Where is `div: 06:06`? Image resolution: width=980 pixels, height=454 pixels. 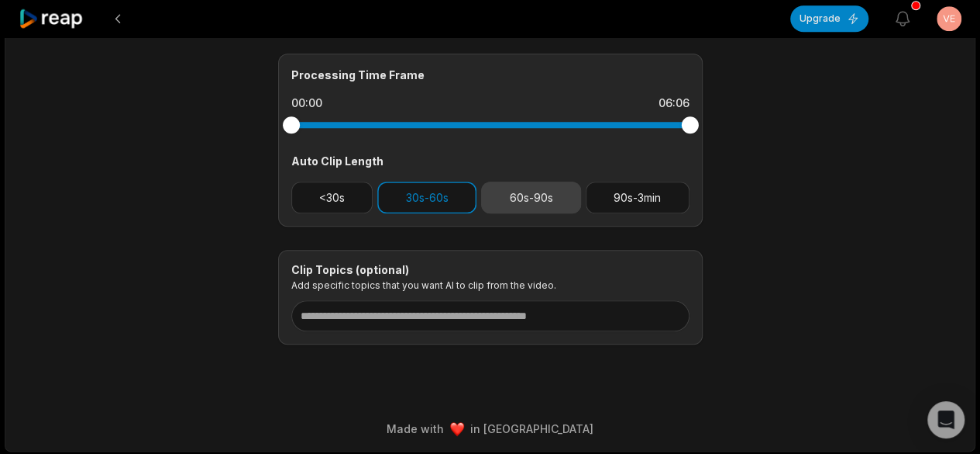
div: 06:06 is located at coordinates (675, 103).